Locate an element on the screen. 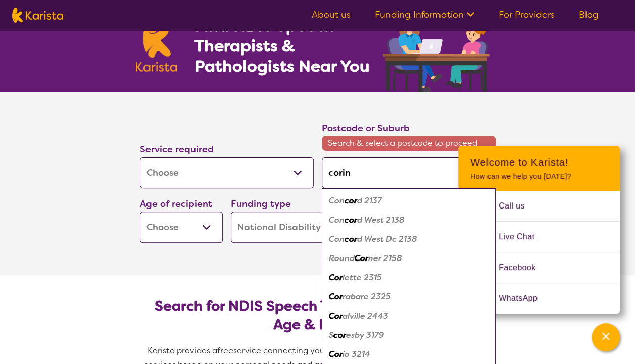  em: ner 2158 is located at coordinates (385, 258).